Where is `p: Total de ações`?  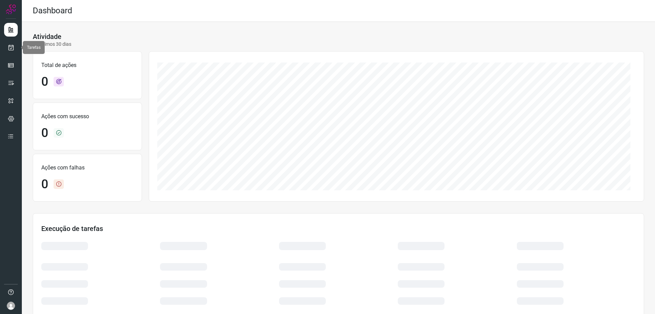 p: Total de ações is located at coordinates (87, 65).